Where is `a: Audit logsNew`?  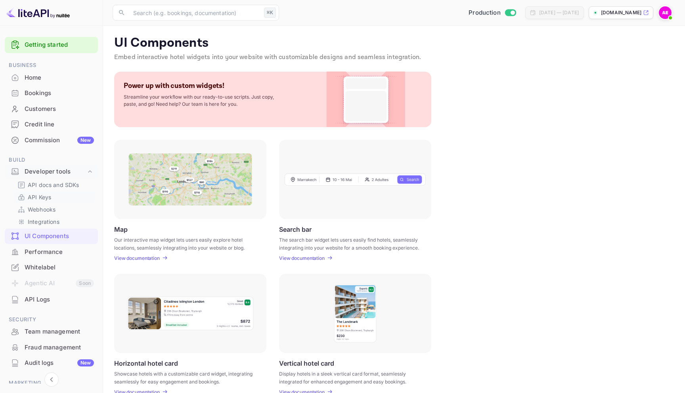
a: Audit logsNew is located at coordinates (51, 363).